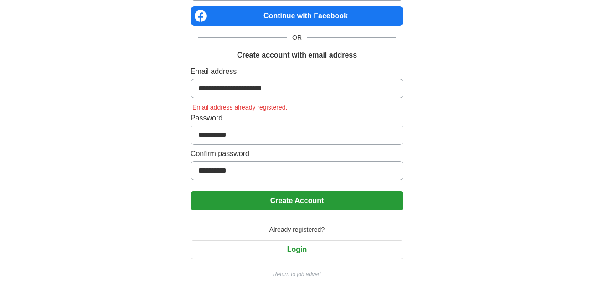 This screenshot has width=594, height=293. What do you see at coordinates (297, 249) in the screenshot?
I see `a: Login` at bounding box center [297, 249].